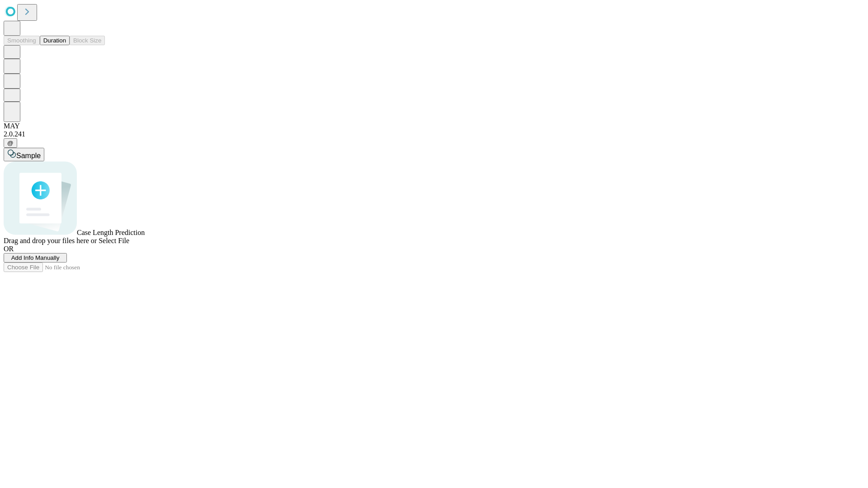 The image size is (868, 488). What do you see at coordinates (35, 258) in the screenshot?
I see `span: Add Info Manually` at bounding box center [35, 258].